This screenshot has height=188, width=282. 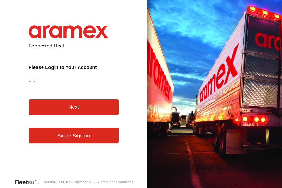 I want to click on a: Terms and Conditions, so click(x=116, y=182).